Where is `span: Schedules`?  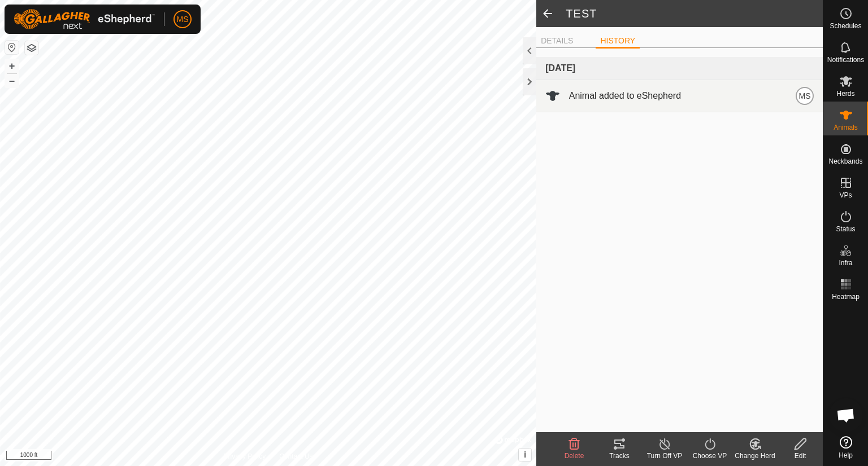 span: Schedules is located at coordinates (845, 26).